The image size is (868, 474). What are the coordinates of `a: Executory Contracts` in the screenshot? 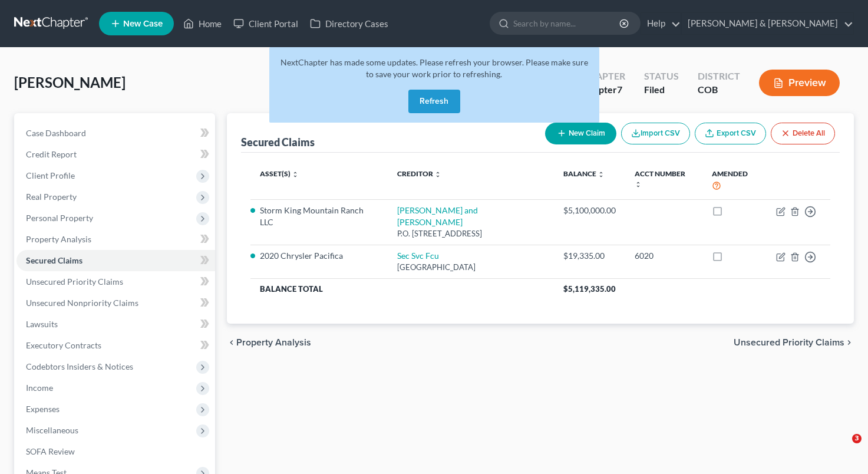 It's located at (115, 346).